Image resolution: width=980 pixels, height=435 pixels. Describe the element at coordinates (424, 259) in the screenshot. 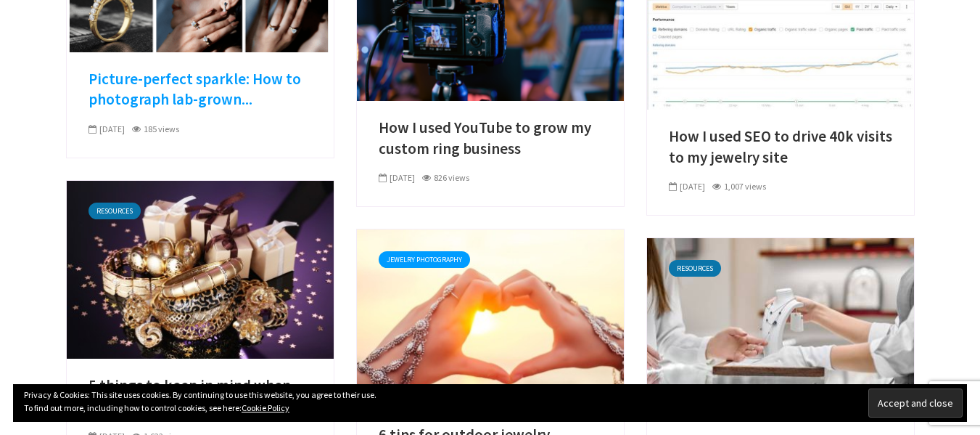

I see `a: Jewelry Photography` at that location.